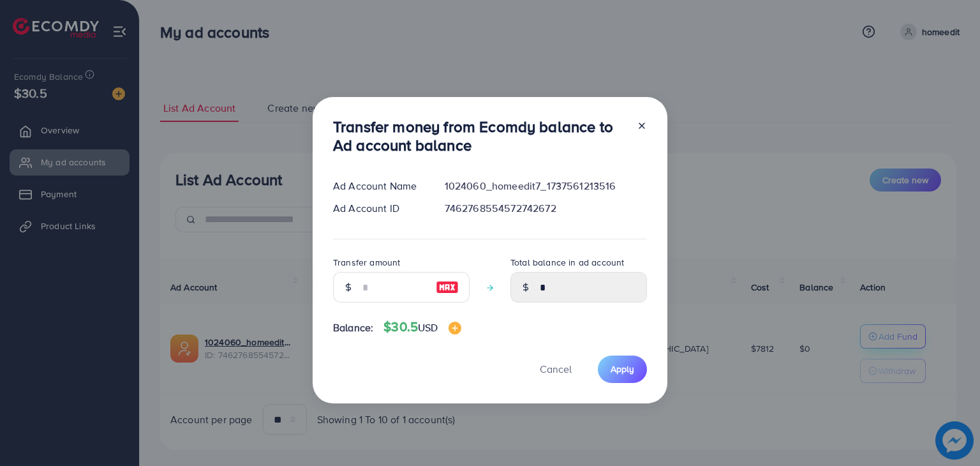 This screenshot has height=466, width=980. What do you see at coordinates (622, 369) in the screenshot?
I see `span: Apply` at bounding box center [622, 369].